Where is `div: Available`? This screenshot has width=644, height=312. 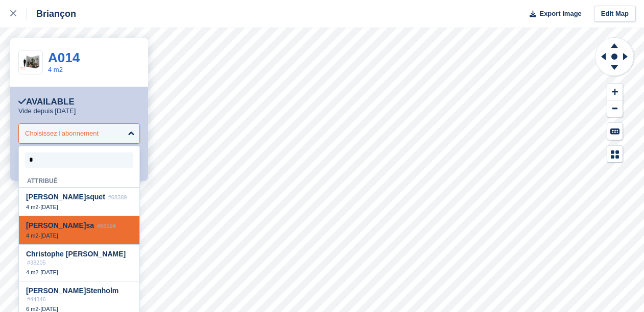
div: Available is located at coordinates (46, 102).